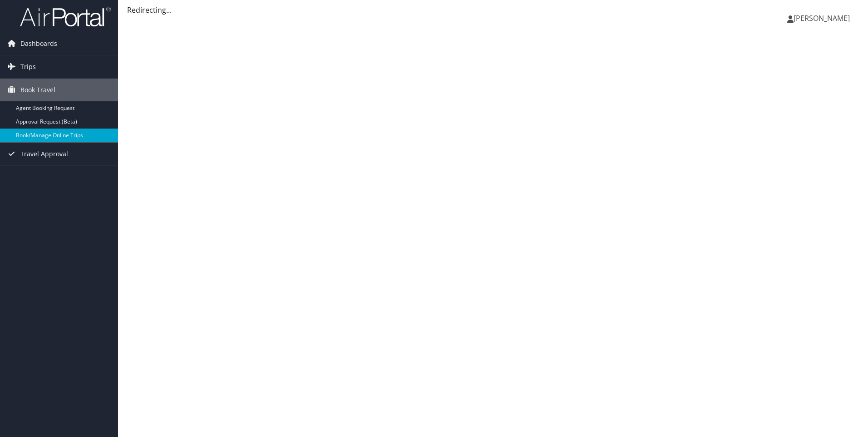  I want to click on div: Redirecting..., so click(493, 10).